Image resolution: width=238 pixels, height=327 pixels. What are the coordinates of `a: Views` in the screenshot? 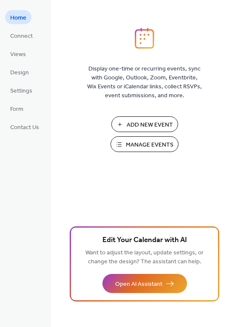 It's located at (18, 53).